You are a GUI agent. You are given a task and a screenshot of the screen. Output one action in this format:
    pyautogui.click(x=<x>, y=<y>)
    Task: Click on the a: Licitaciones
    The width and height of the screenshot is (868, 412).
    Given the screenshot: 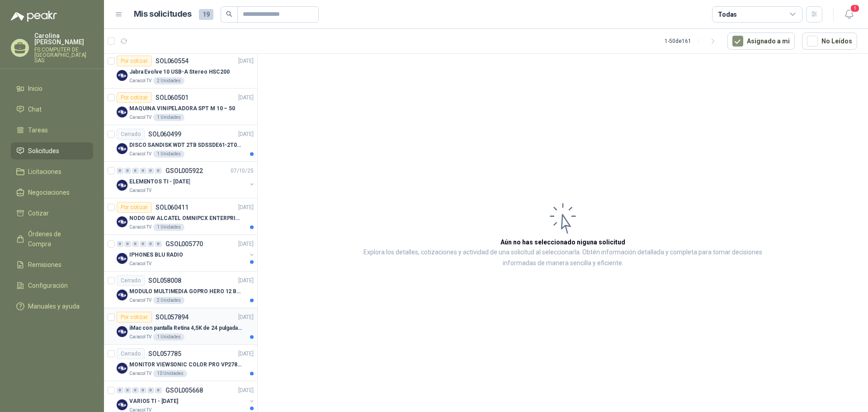 What is the action you would take?
    pyautogui.click(x=52, y=171)
    